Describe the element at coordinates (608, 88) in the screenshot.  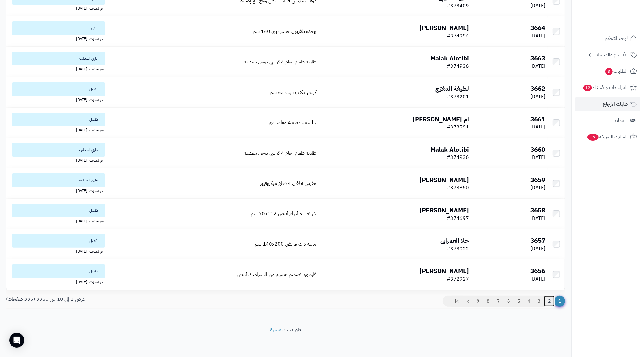
I see `a: المراجعات والأسئلة12` at that location.